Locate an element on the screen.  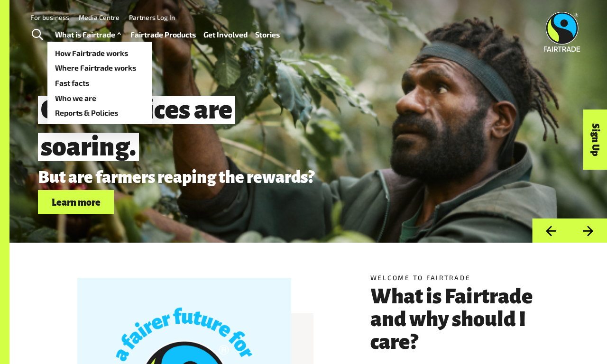
a: Where Fairtrade works is located at coordinates (100, 67).